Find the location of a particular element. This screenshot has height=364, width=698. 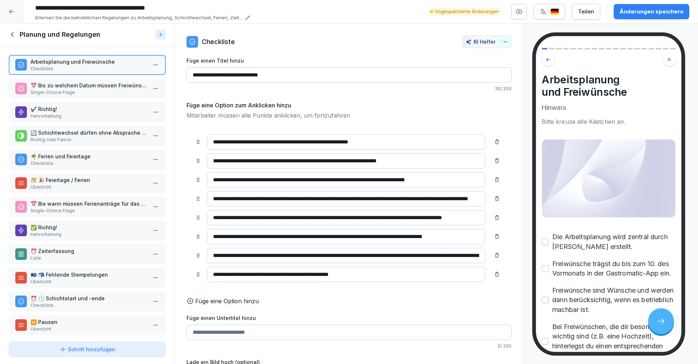

img: de.svg is located at coordinates (555, 12).